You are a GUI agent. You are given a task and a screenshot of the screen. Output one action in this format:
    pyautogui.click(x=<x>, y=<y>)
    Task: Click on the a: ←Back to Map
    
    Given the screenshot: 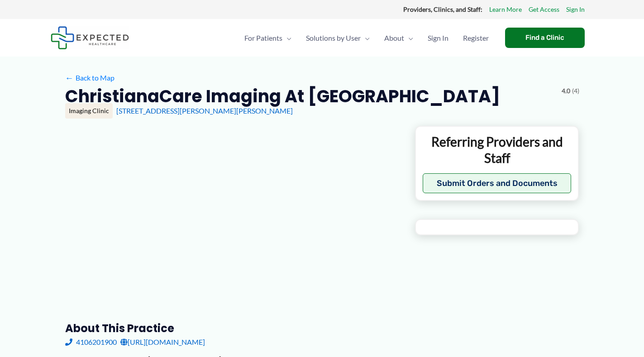 What is the action you would take?
    pyautogui.click(x=90, y=78)
    